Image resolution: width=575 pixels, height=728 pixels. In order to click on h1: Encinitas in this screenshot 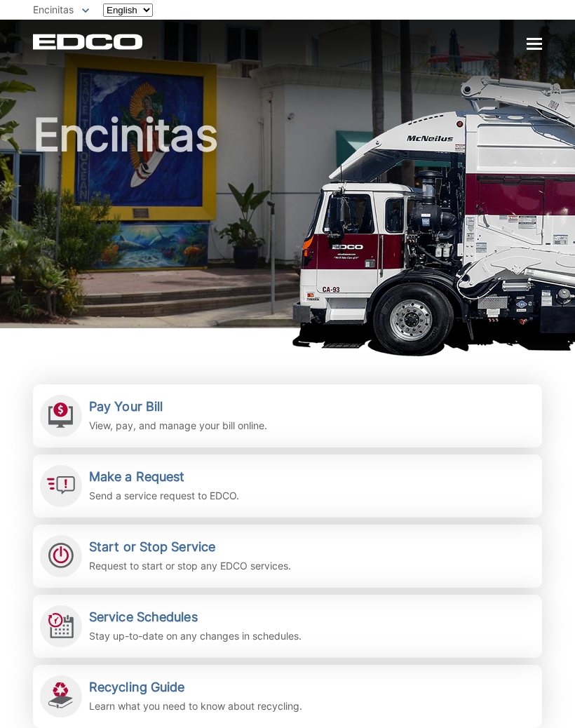, I will do `click(288, 223)`.